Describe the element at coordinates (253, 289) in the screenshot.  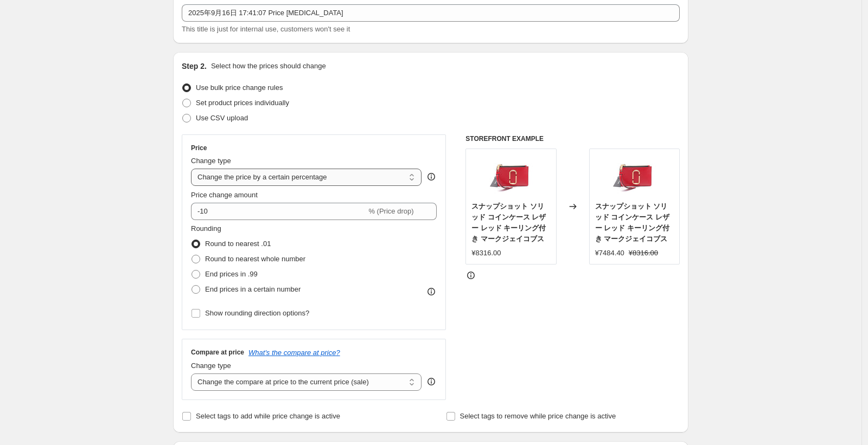
I see `span: End prices in a certain number` at that location.